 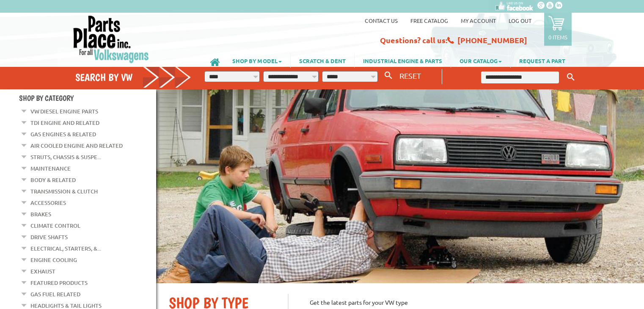 I want to click on a: VW Diesel Engine Parts, so click(x=64, y=111).